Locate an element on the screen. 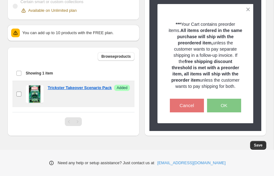  p: Trickster Takeover Scenario Pack is located at coordinates (80, 88).